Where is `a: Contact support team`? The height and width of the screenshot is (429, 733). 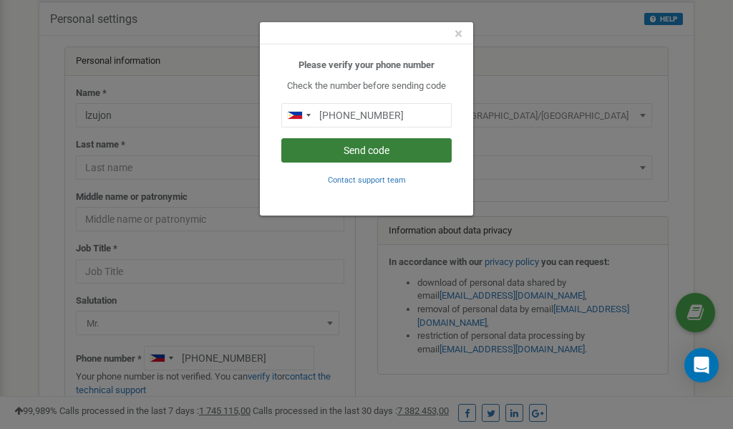
a: Contact support team is located at coordinates (366, 179).